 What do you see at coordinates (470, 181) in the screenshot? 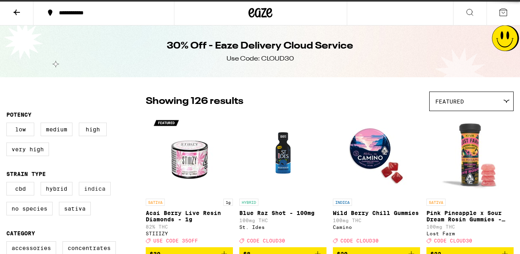
I see `a: Open page for Pink Pineapple x Sour Dream Rosin Gummies - 100mg from Lost Farm` at bounding box center [470, 181].